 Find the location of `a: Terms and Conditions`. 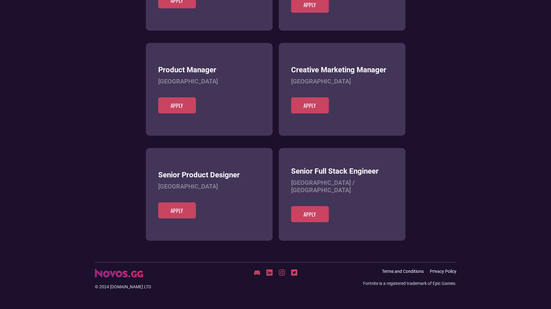

a: Terms and Conditions is located at coordinates (403, 271).